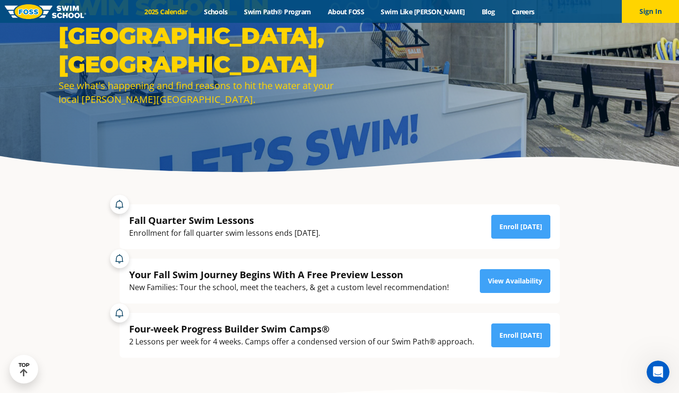 This screenshot has height=393, width=679. What do you see at coordinates (302, 329) in the screenshot?
I see `div: Four-week Progress Builder Swim Camps®` at bounding box center [302, 329].